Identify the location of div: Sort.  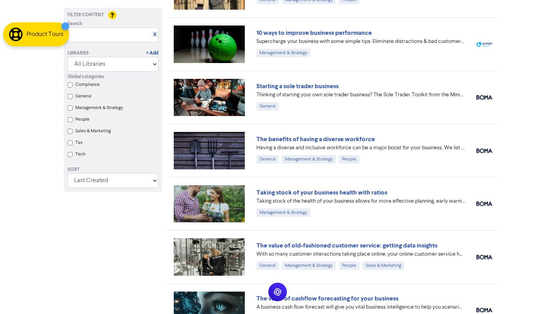
(113, 170).